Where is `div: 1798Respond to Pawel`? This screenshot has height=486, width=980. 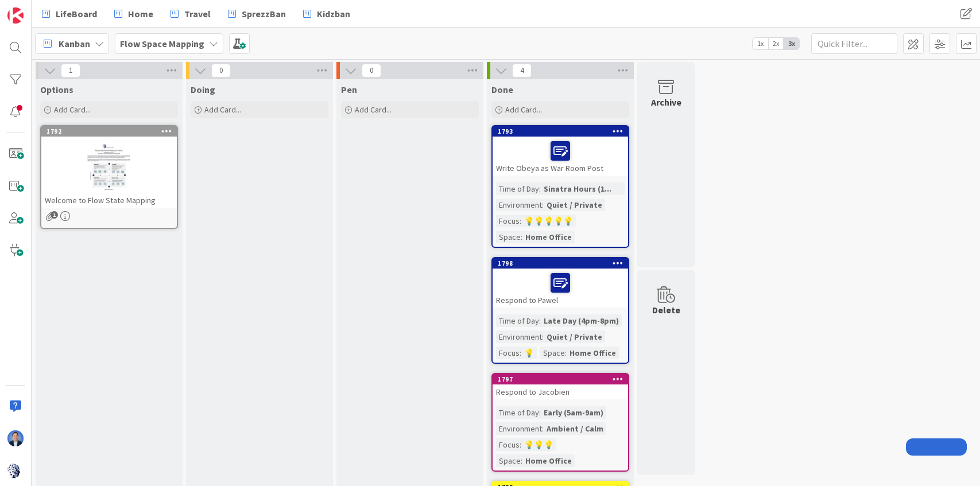 div: 1798Respond to Pawel is located at coordinates (560, 283).